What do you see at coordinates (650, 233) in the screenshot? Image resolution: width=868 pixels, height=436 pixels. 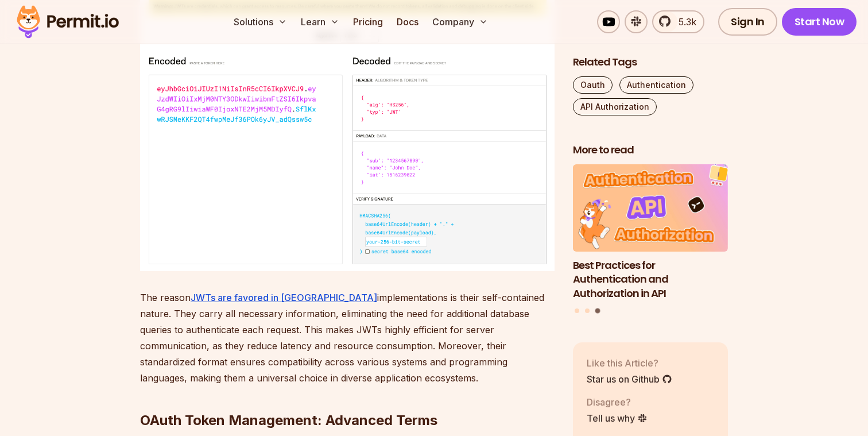 I see `a: Best Practices for Authentication and Authorization in APIBest Practices for Authentication and A...` at bounding box center [650, 233].